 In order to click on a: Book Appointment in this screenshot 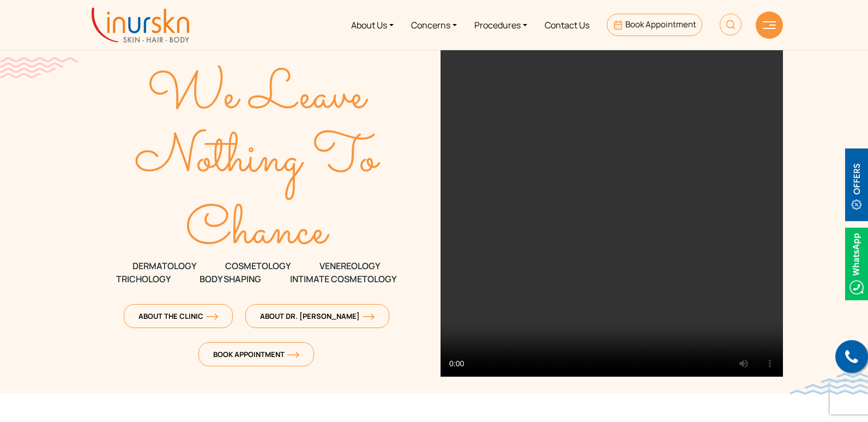, I will do `click(654, 25)`.